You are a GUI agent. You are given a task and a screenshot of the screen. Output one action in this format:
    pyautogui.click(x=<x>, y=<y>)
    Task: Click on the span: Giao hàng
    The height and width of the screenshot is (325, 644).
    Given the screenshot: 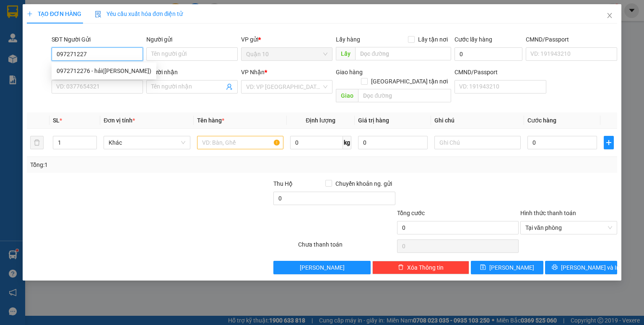 What is the action you would take?
    pyautogui.click(x=349, y=72)
    